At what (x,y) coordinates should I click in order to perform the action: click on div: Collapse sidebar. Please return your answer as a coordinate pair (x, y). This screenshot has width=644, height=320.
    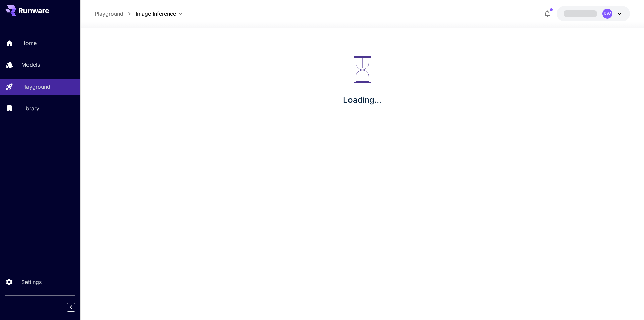
    Looking at the image, I should click on (76, 307).